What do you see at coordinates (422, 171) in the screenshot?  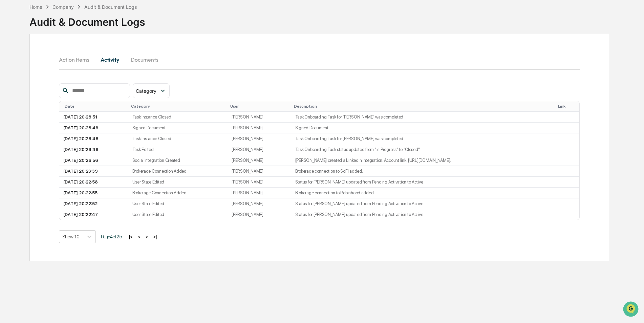 I see `td: Brokerage connection to SoFi added.` at bounding box center [422, 171].